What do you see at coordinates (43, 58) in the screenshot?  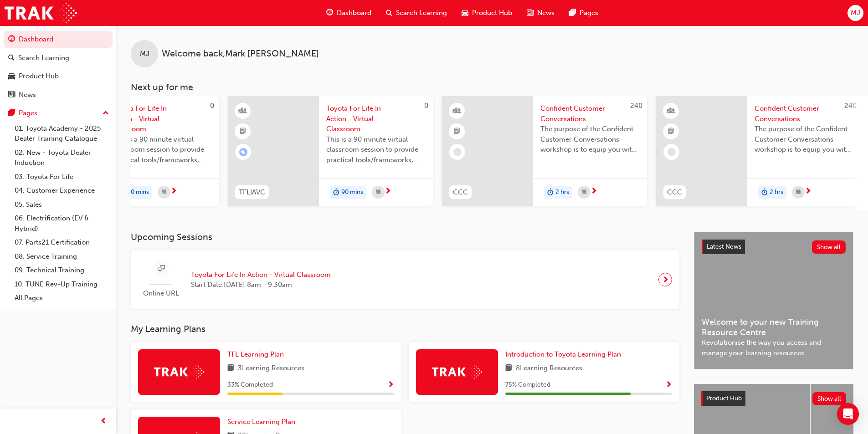 I see `div: Search Learning` at bounding box center [43, 58].